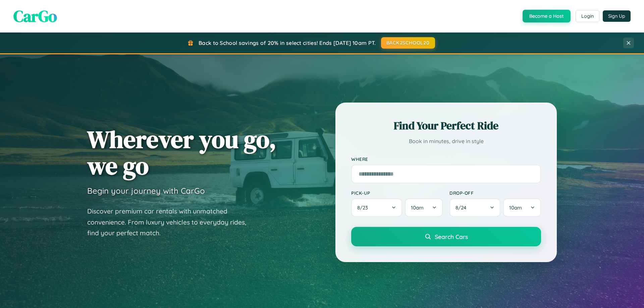 Image resolution: width=644 pixels, height=308 pixels. I want to click on button: BACK2SCHOOL20, so click(408, 43).